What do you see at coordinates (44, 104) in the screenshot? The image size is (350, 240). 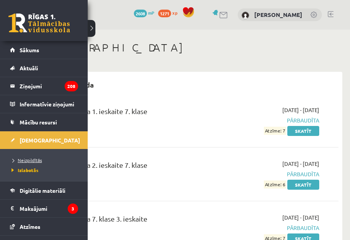 I see `a: Informatīvie ziņojumi` at bounding box center [44, 104].